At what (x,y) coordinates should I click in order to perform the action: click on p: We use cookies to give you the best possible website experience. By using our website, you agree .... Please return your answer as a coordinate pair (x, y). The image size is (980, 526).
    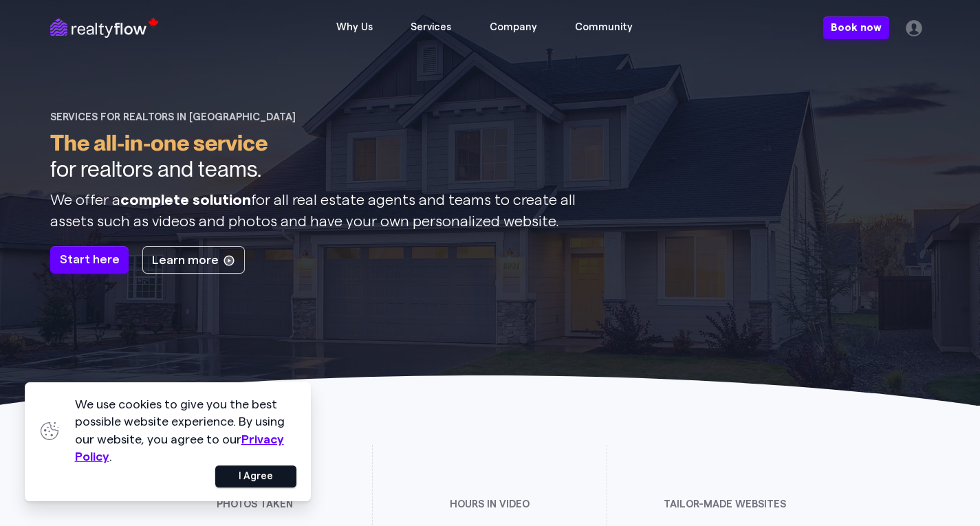
    Looking at the image, I should click on (186, 430).